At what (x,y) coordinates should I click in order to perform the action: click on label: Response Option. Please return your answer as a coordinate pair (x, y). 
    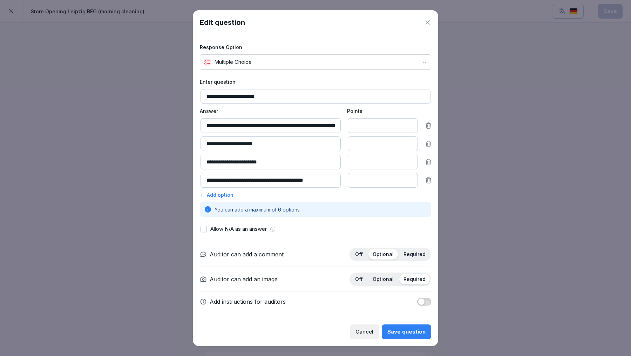
    Looking at the image, I should click on (315, 47).